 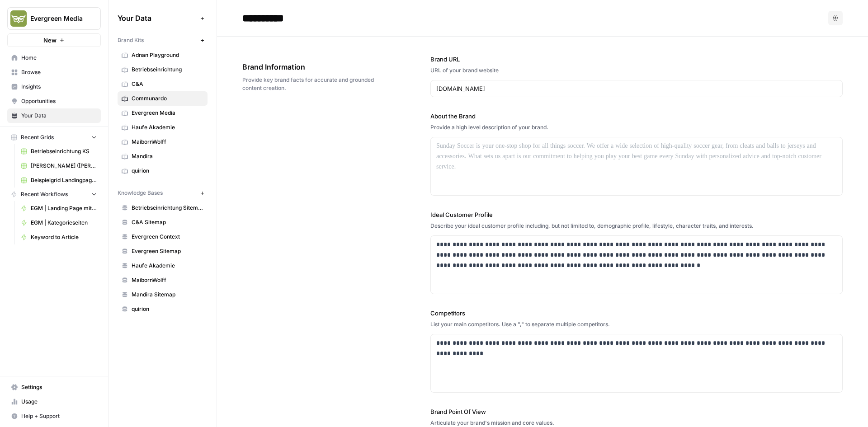 What do you see at coordinates (167, 237) in the screenshot?
I see `span: Evergreen Context` at bounding box center [167, 237].